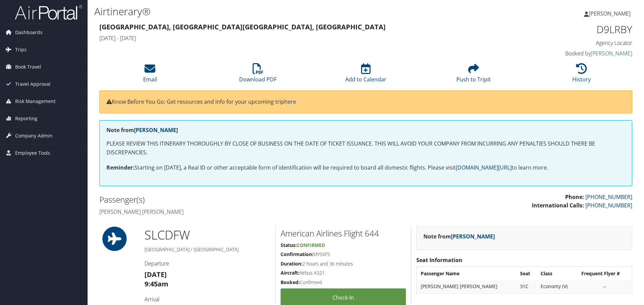 Image resolution: width=644 pixels, height=305 pixels. Describe the element at coordinates (311, 244) in the screenshot. I see `span: Confirmed` at that location.